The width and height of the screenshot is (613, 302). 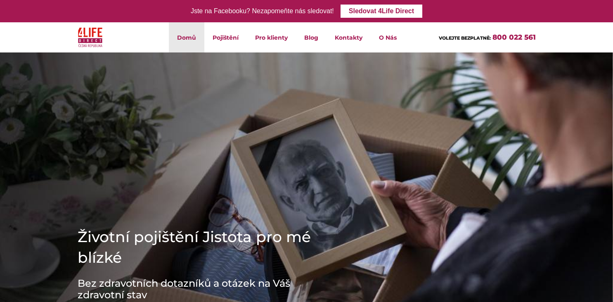 What do you see at coordinates (465, 38) in the screenshot?
I see `span: VOLEJTE BEZPLATNĚ:` at bounding box center [465, 38].